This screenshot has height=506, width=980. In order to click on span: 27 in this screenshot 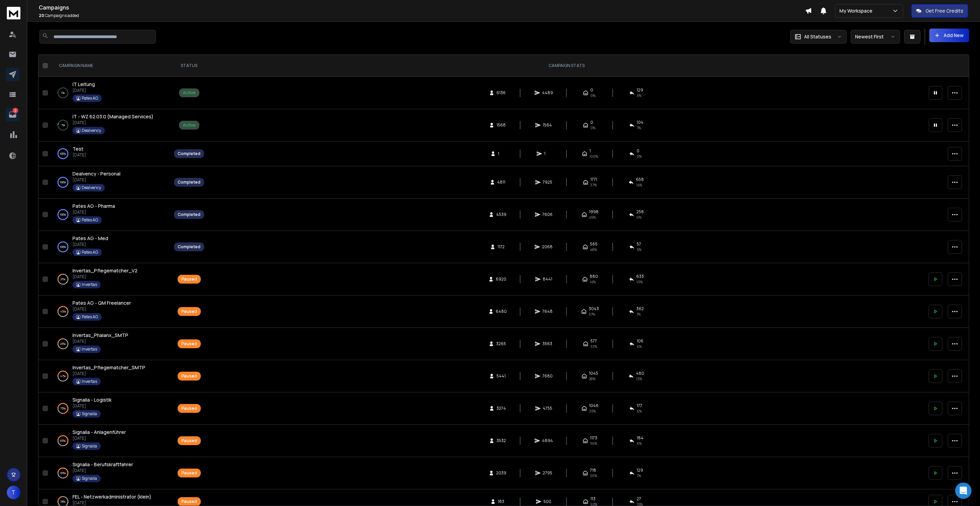, I will do `click(639, 499)`.